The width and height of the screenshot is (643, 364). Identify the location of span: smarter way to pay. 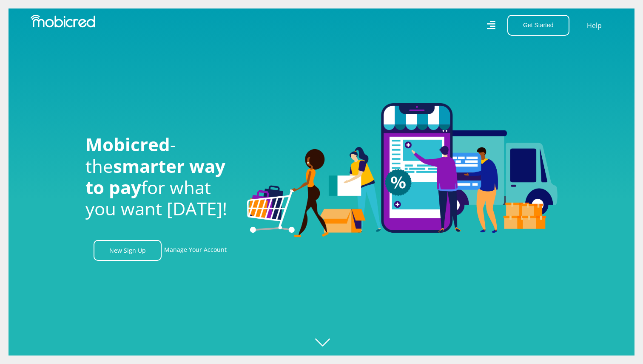
(155, 176).